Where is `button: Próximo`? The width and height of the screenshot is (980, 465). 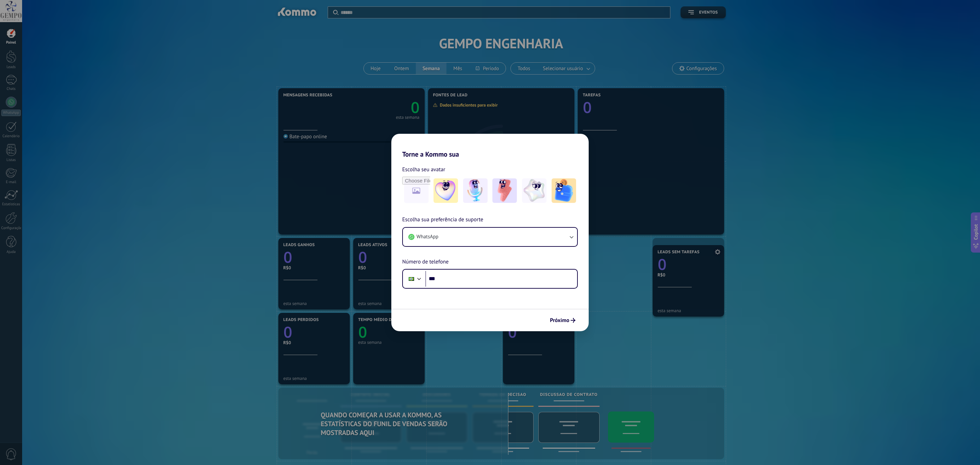 button: Próximo is located at coordinates (563, 320).